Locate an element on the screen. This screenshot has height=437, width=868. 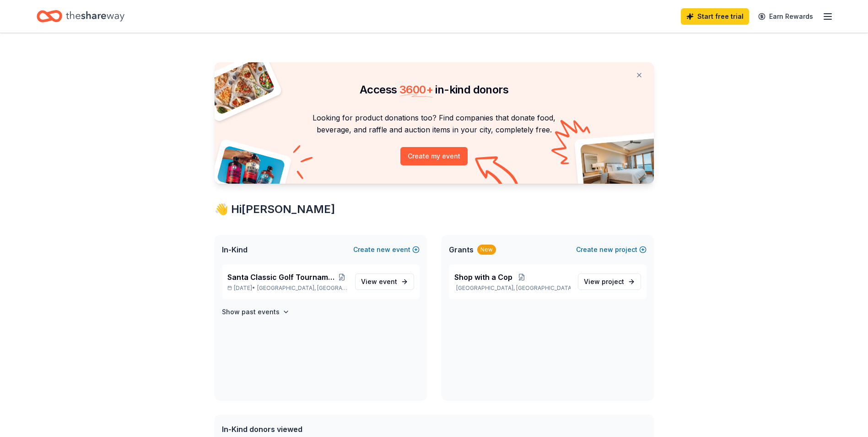
img: Curvy arrow is located at coordinates (498, 173).